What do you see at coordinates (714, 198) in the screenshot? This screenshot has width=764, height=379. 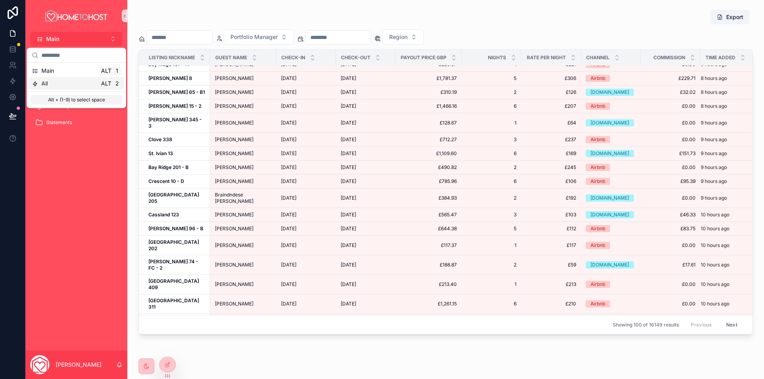 I see `p: 9 hours ago` at bounding box center [714, 198].